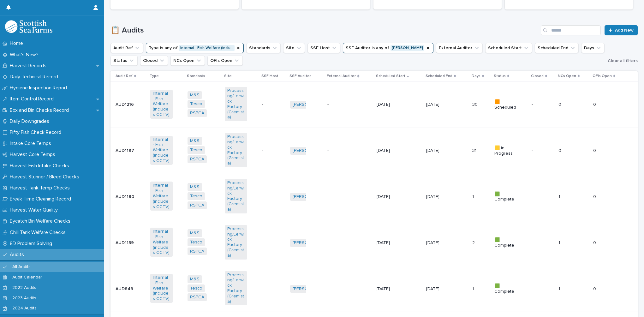 This screenshot has height=317, width=644. Describe the element at coordinates (506, 105) in the screenshot. I see `p: 🟧 Scheduled` at that location.